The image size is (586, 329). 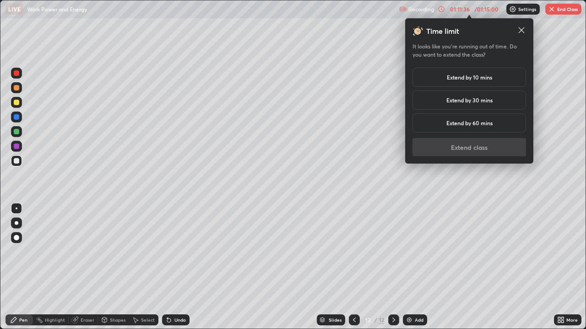 What do you see at coordinates (148, 320) in the screenshot?
I see `div: Select` at bounding box center [148, 320].